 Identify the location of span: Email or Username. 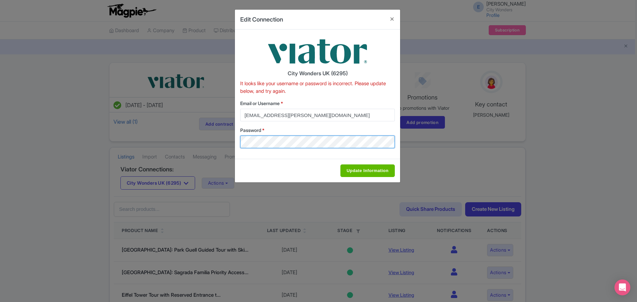
(260, 103).